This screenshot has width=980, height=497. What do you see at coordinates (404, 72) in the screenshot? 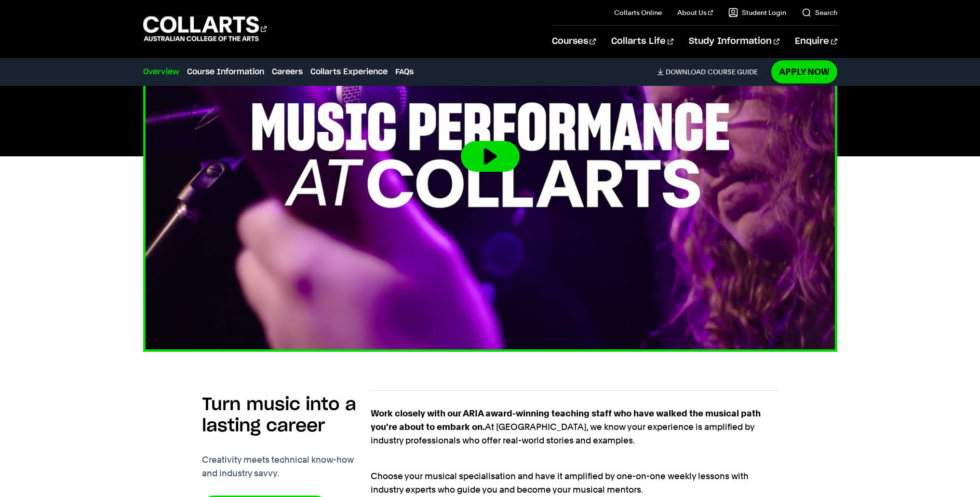
I see `a: FAQs` at bounding box center [404, 72].